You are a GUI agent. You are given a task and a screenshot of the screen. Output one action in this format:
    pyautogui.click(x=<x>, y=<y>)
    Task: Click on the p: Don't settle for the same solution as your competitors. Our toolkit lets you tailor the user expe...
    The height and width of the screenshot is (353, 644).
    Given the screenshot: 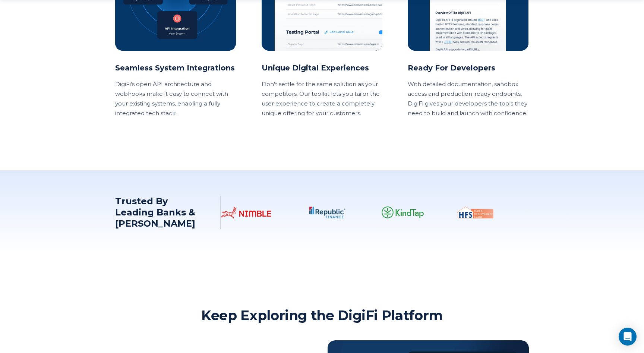 What is the action you would take?
    pyautogui.click(x=322, y=99)
    